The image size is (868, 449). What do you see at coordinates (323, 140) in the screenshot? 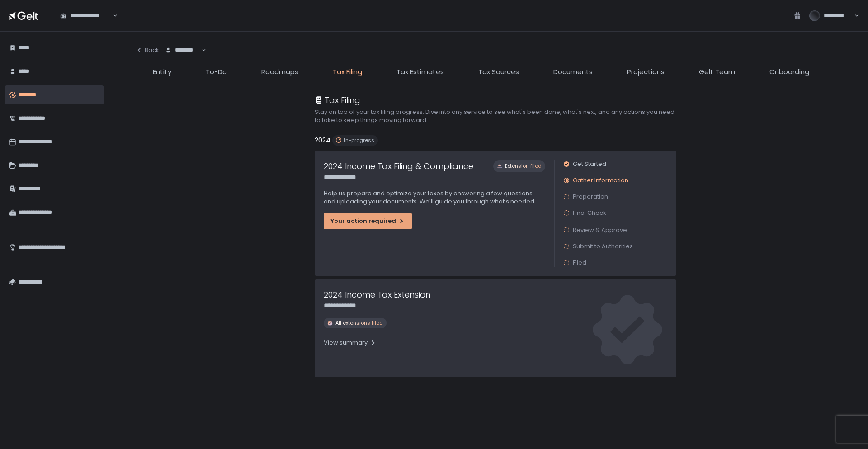
I see `h2: 2024` at bounding box center [323, 140].